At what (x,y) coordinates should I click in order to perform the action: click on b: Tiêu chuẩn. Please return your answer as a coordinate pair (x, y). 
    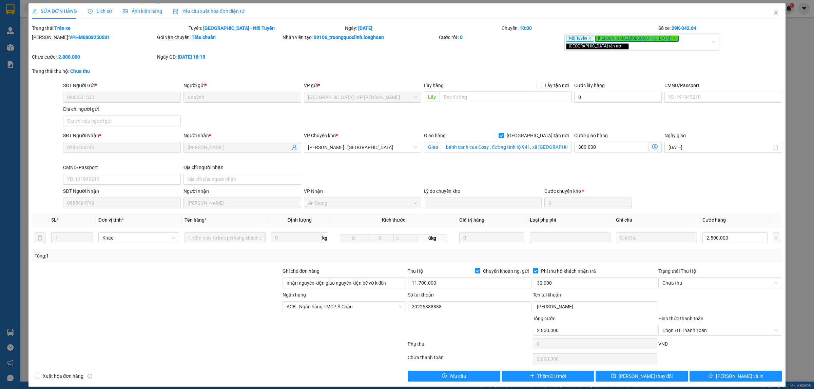
    Looking at the image, I should click on (203, 37).